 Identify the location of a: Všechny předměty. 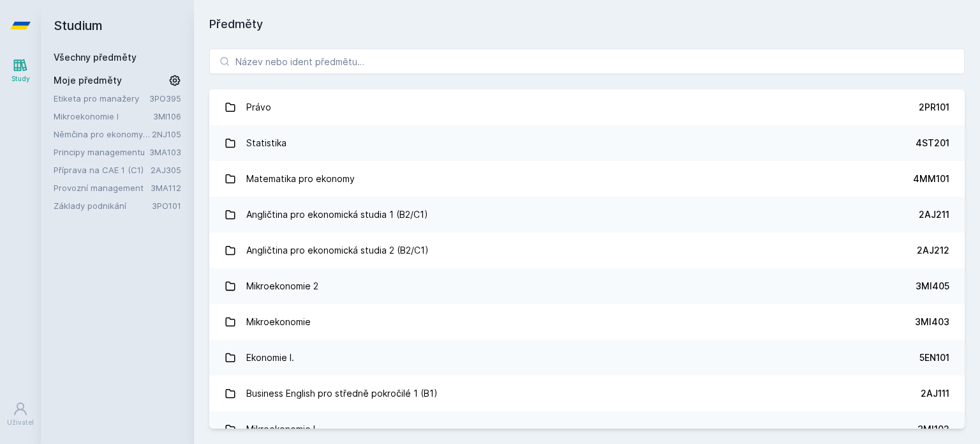
(95, 57).